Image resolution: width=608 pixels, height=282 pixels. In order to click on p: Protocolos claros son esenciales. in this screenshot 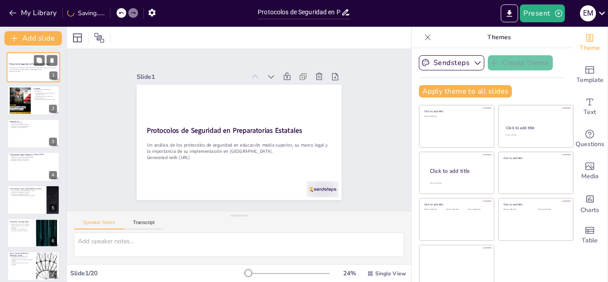, I will do `click(21, 256)`.